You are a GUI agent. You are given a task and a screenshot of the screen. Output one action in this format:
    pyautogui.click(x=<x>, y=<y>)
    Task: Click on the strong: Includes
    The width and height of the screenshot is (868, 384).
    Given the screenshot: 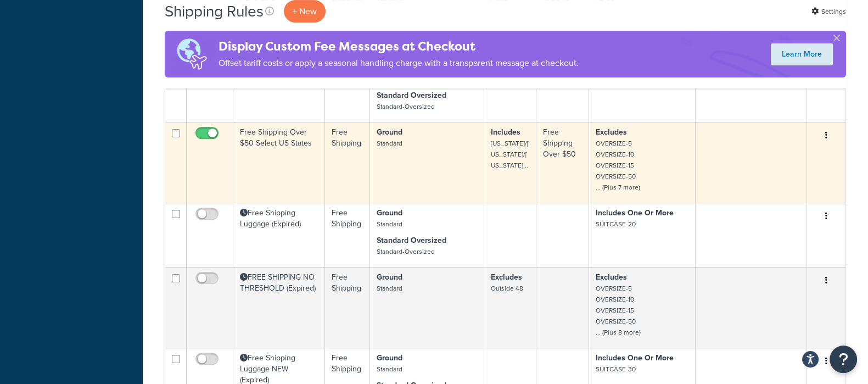 What is the action you would take?
    pyautogui.click(x=506, y=132)
    